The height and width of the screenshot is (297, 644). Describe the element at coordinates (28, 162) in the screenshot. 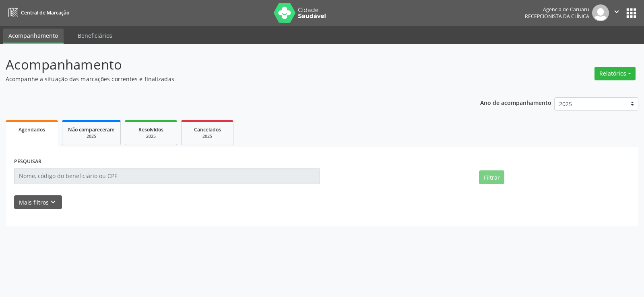

I see `label: PESQUISAR` at that location.